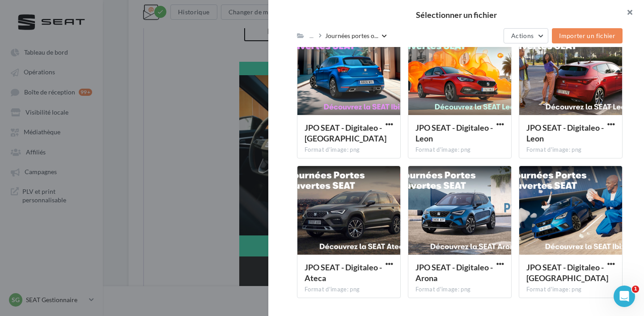 The height and width of the screenshot is (316, 644). I want to click on strong: 249€/mois*, so click(122, 279).